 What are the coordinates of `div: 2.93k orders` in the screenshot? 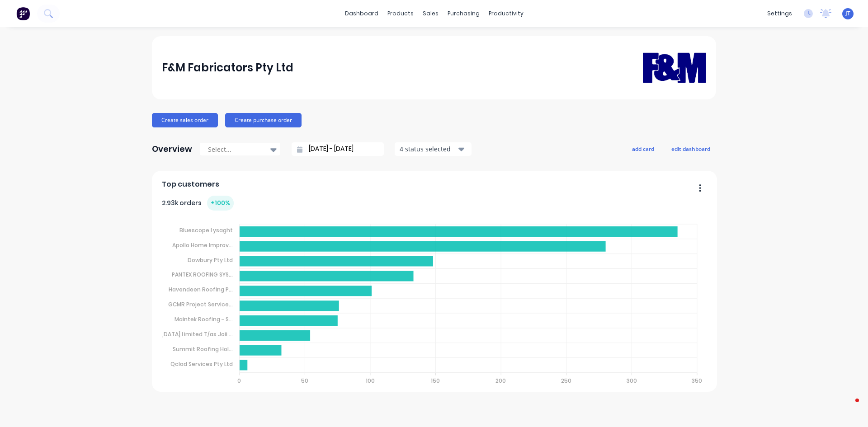 It's located at (197, 203).